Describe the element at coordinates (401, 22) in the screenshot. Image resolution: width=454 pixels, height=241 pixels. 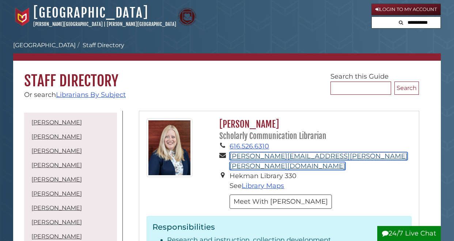
I see `i: Search` at that location.